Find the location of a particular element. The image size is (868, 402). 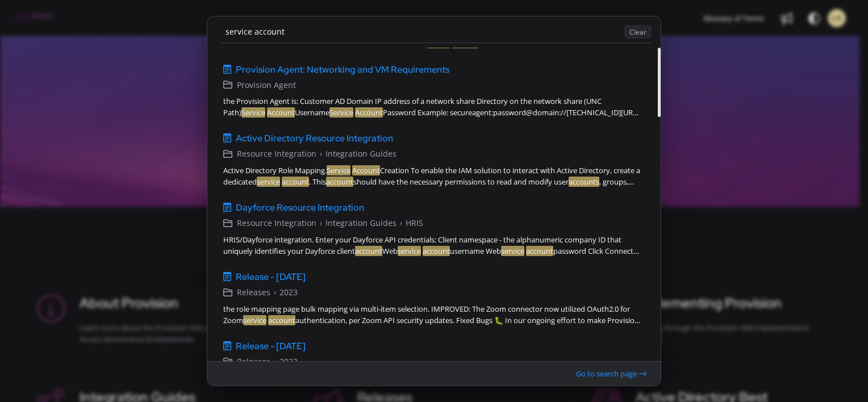

span: HRIS is located at coordinates (414, 223).